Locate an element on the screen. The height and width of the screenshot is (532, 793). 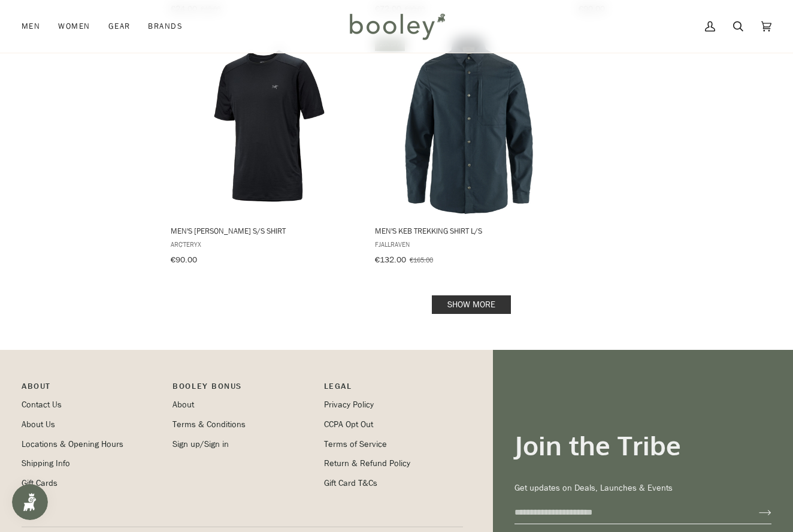
input: your-email@example.com is located at coordinates (627, 512).